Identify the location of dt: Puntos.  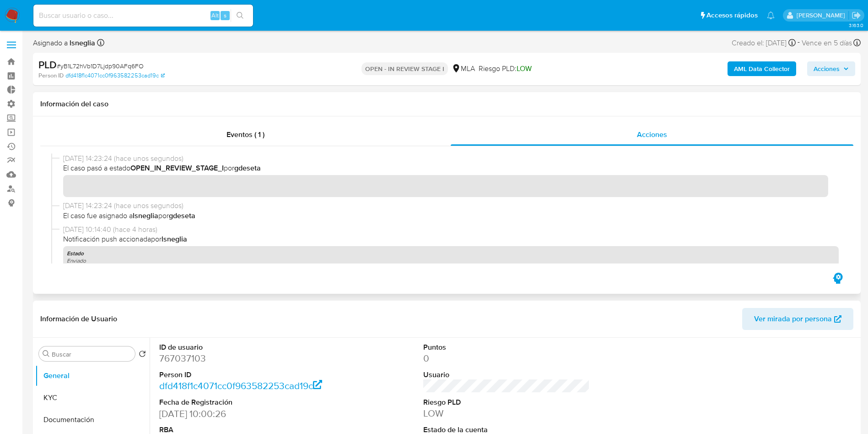
(507, 347).